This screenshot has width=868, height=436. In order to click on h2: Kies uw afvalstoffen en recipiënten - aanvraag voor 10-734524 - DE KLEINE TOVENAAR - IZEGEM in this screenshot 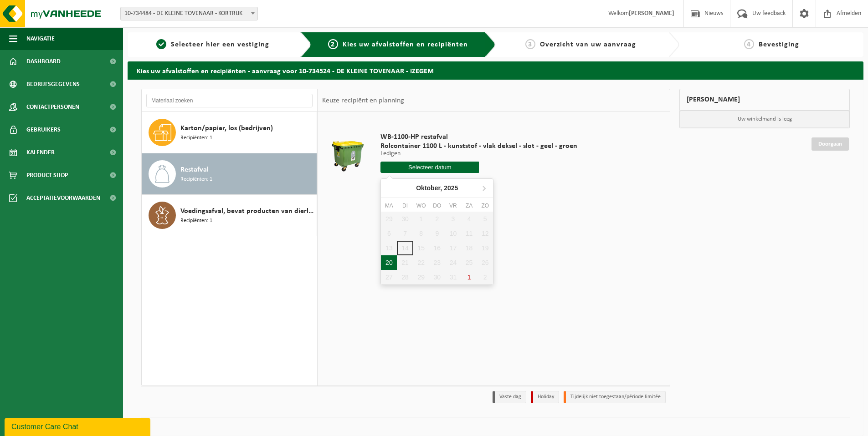, I will do `click(495, 70)`.